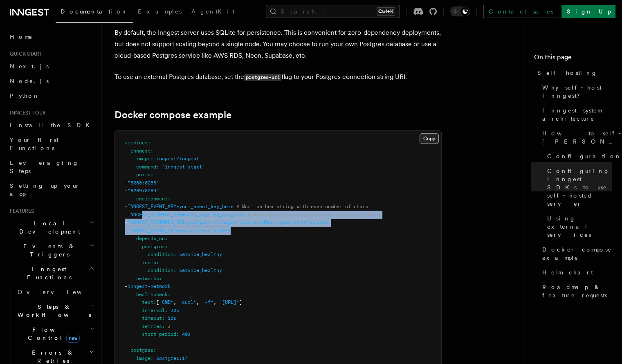  Describe the element at coordinates (51, 144) in the screenshot. I see `a: Your first Functions` at that location.